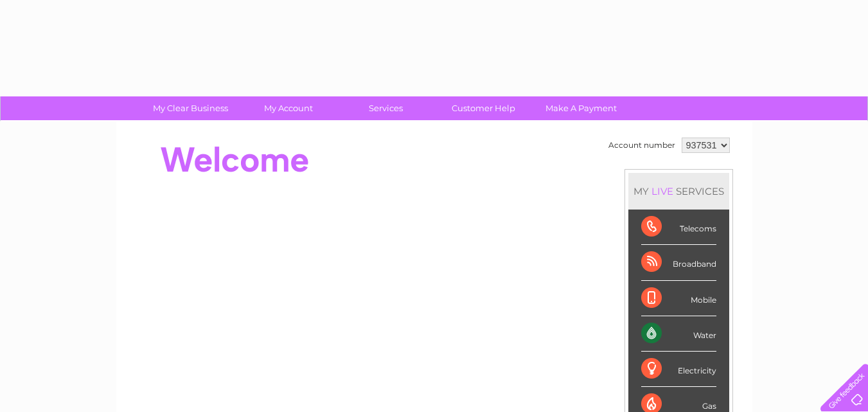  Describe the element at coordinates (385, 108) in the screenshot. I see `a: Services` at that location.